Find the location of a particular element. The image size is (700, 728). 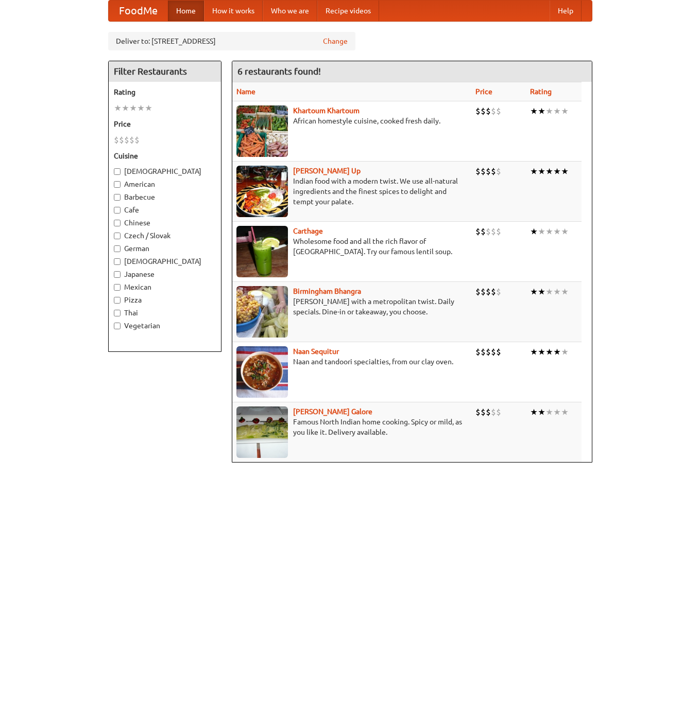

a: Naan Sequitur is located at coordinates (316, 352).